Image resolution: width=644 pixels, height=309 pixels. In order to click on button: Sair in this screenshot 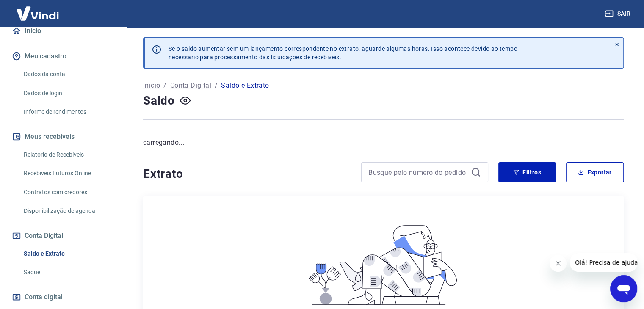, I will do `click(619, 14)`.